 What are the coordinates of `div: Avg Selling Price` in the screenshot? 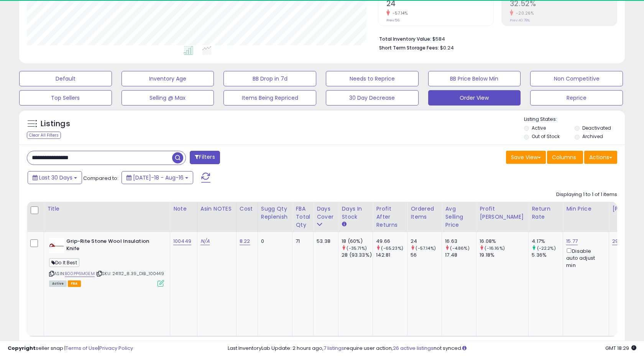 It's located at (459, 217).